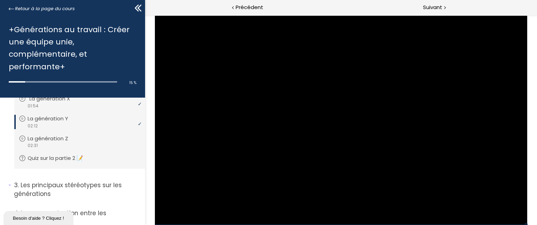 The image size is (537, 225). Describe the element at coordinates (32, 126) in the screenshot. I see `span: 02:12` at that location.